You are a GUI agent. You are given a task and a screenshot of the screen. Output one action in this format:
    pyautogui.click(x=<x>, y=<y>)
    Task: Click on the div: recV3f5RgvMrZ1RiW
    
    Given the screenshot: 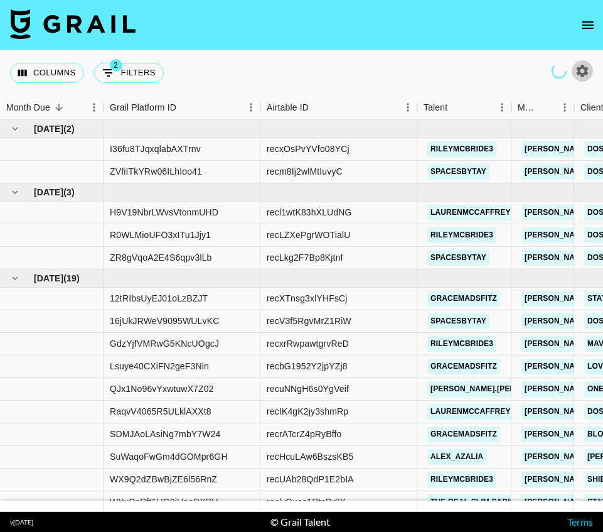 What is the action you would take?
    pyautogui.click(x=309, y=321)
    